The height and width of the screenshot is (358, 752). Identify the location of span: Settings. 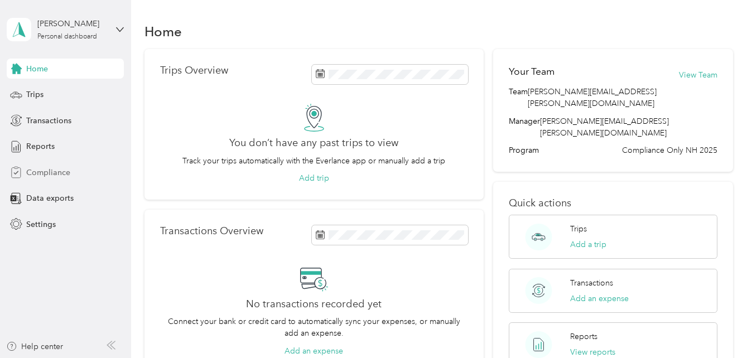
(41, 224).